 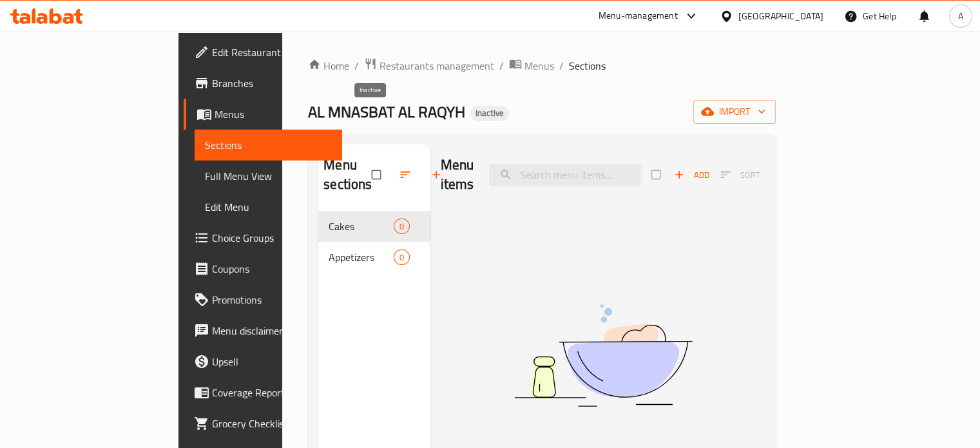 I want to click on div: Menu-management, so click(x=637, y=16).